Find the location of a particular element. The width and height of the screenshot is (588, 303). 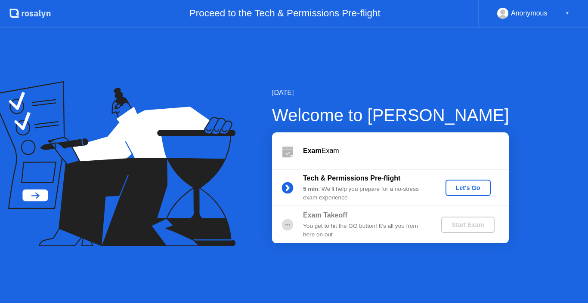

div: You get to hit the GO button! It’s all you from here on out is located at coordinates (365, 231).